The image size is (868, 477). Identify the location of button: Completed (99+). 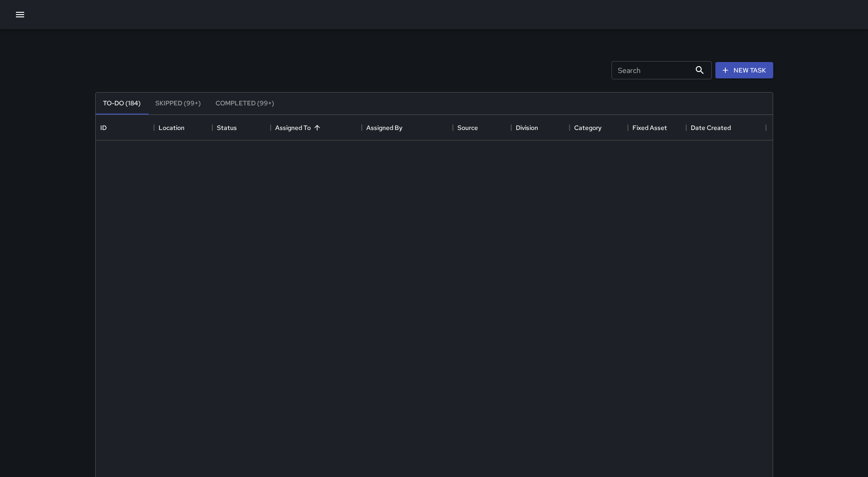
(244, 103).